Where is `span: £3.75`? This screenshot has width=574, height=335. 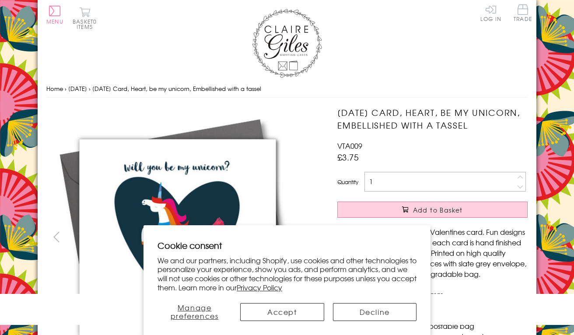 span: £3.75 is located at coordinates (348, 157).